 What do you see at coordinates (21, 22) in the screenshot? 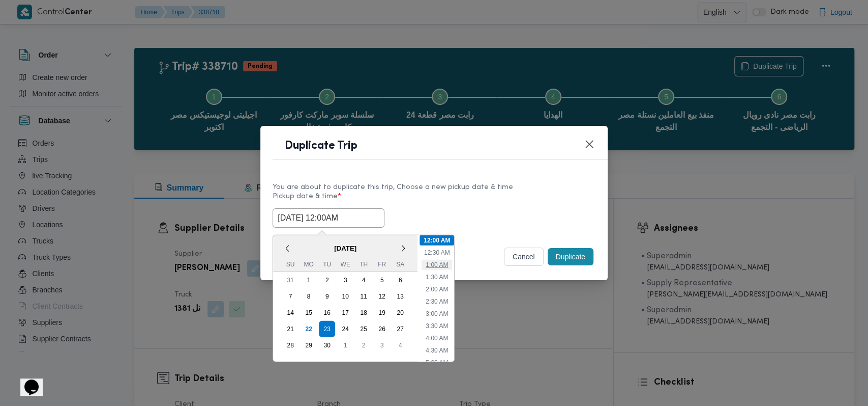
I see `button: Chat widget` at bounding box center [21, 22].